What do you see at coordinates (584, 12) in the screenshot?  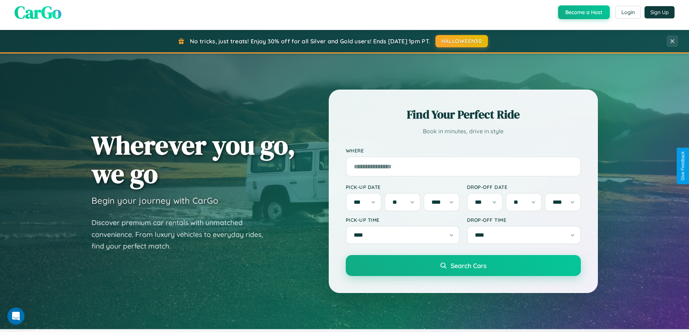 I see `button: Become a Host` at bounding box center [584, 12].